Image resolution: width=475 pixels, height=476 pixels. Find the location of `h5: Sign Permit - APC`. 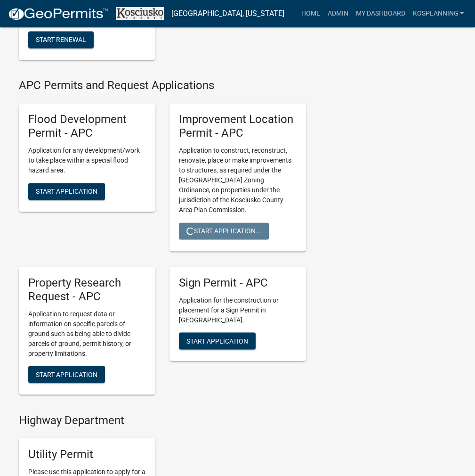

h5: Sign Permit - APC is located at coordinates (238, 282).